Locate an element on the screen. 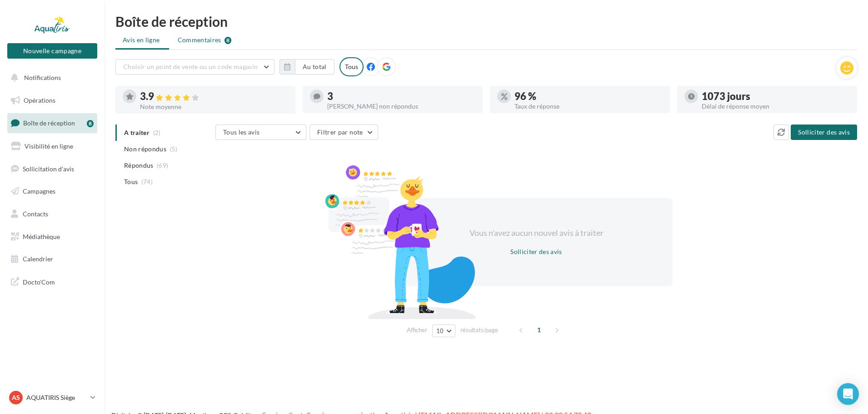 The height and width of the screenshot is (414, 868). span: 10 is located at coordinates (440, 330).